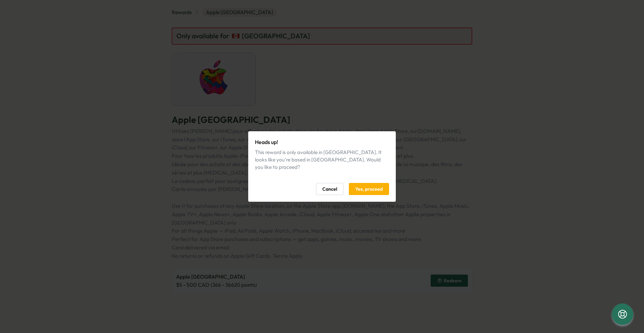 The width and height of the screenshot is (644, 333). Describe the element at coordinates (369, 189) in the screenshot. I see `span: Yes, proceed` at that location.